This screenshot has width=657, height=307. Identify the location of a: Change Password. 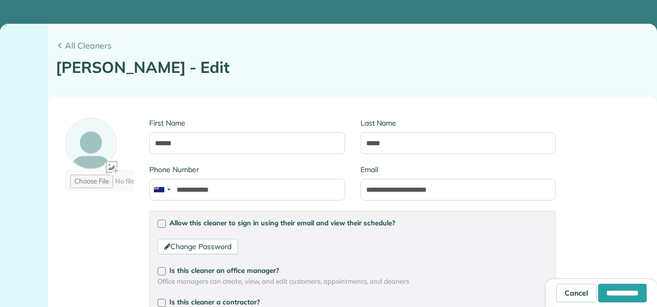
(197, 246).